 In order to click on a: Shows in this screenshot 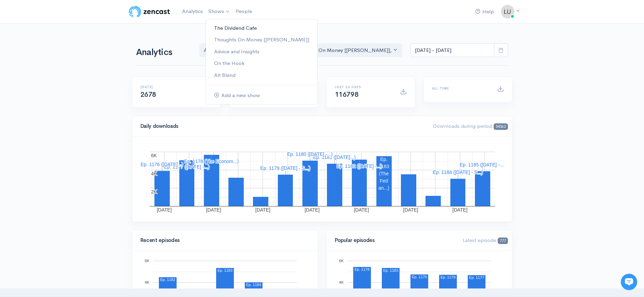, I will do `click(220, 11)`.